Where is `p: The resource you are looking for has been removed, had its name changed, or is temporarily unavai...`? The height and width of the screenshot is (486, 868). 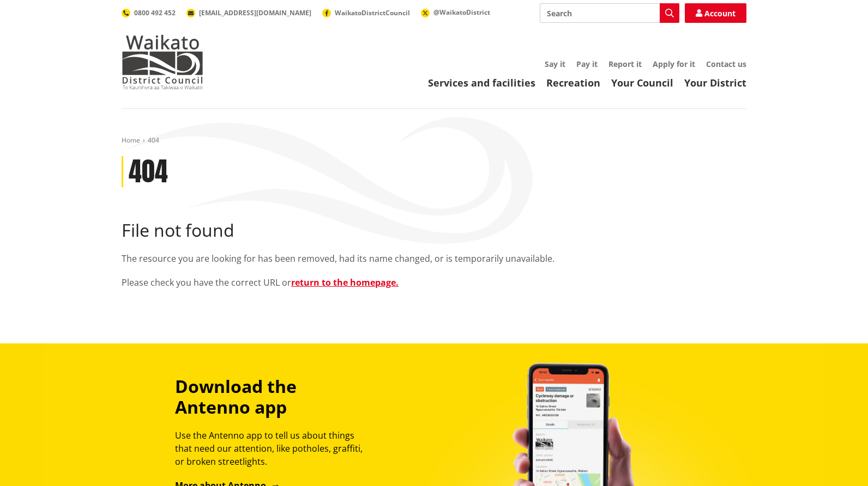
p: The resource you are looking for has been removed, had its name changed, or is temporarily unavai... is located at coordinates (434, 258).